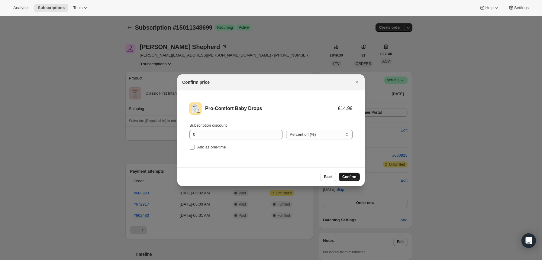 The width and height of the screenshot is (542, 260). Describe the element at coordinates (271, 109) in the screenshot. I see `div: Pro-Comfort Baby Drops` at that location.